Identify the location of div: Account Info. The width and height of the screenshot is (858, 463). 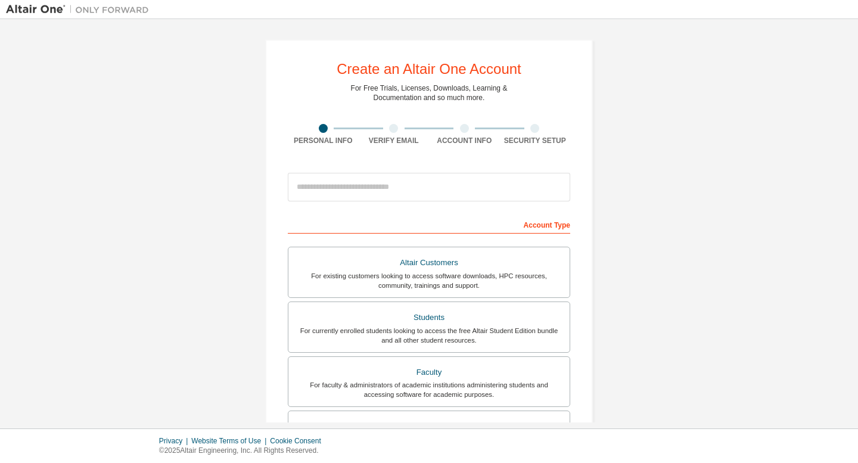
(464, 141).